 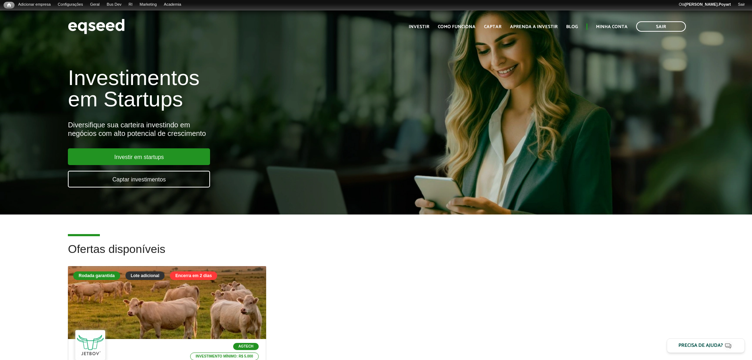 I want to click on div: Lote adicional, so click(x=145, y=276).